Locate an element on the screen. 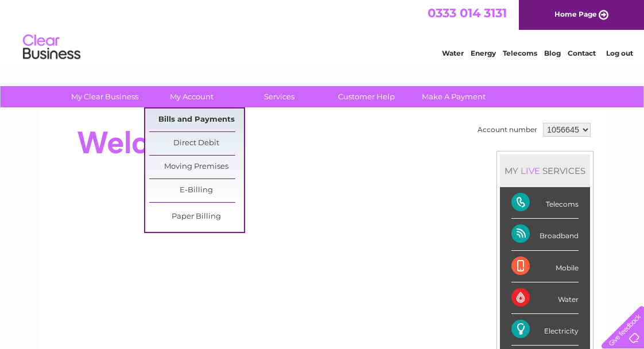 The height and width of the screenshot is (349, 644). a: 0333 014 3131 is located at coordinates (468, 13).